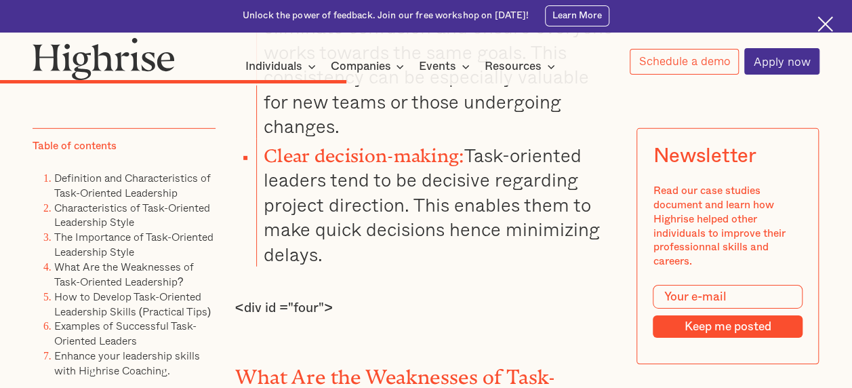 This screenshot has height=388, width=852. Describe the element at coordinates (132, 184) in the screenshot. I see `a: Definition and Characteristics of Task-Oriented Leadership` at that location.